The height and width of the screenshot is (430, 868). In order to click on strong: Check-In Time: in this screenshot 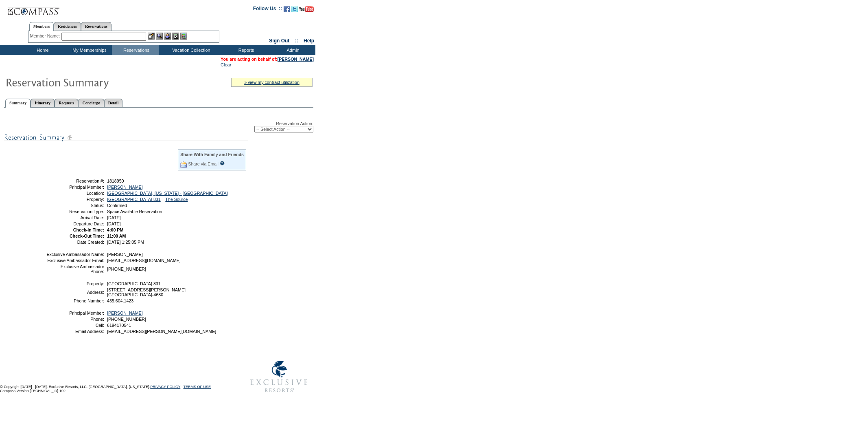, I will do `click(89, 230)`.